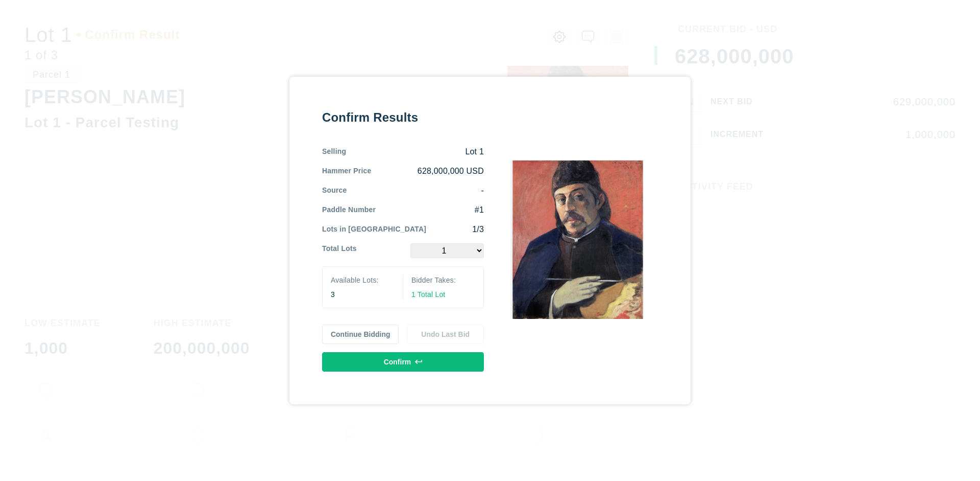 The height and width of the screenshot is (481, 980). Describe the element at coordinates (334, 190) in the screenshot. I see `div: Source` at that location.